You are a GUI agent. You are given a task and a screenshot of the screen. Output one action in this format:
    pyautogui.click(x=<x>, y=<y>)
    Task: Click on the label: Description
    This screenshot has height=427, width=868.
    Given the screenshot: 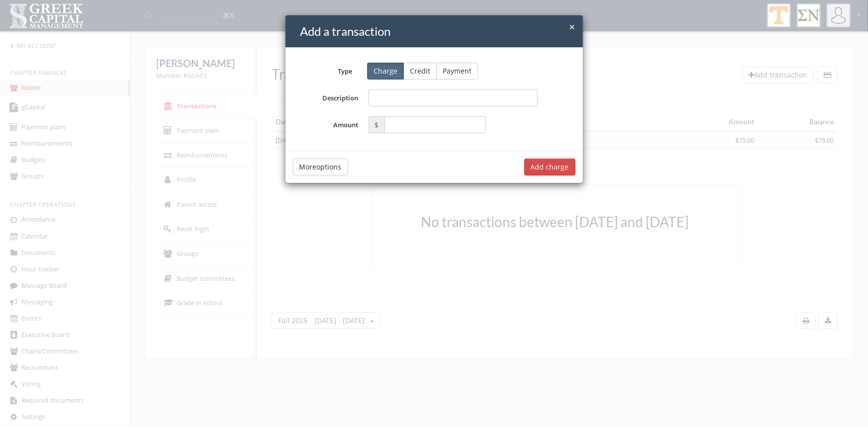 What is the action you would take?
    pyautogui.click(x=328, y=98)
    